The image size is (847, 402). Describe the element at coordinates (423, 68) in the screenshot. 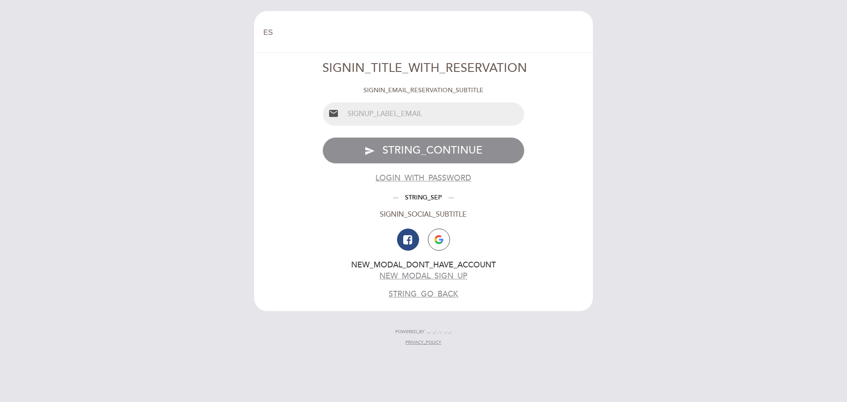

I see `div: SIGNIN_TITLE_WITH_RESERVATION` at that location.